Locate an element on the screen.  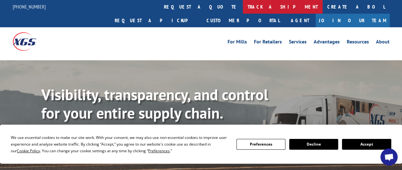
span: Preferences is located at coordinates (159, 151).